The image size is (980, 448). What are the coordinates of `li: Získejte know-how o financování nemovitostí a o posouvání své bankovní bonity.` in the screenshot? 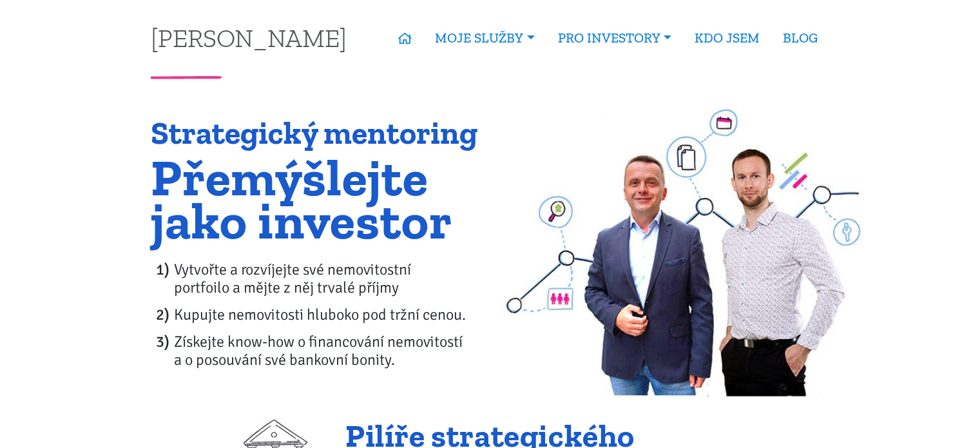 It's located at (327, 350).